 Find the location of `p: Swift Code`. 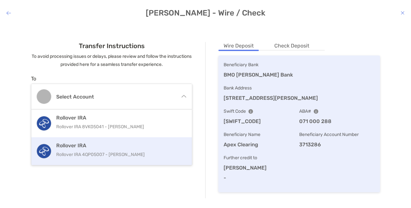

p: Swift Code is located at coordinates (262, 111).